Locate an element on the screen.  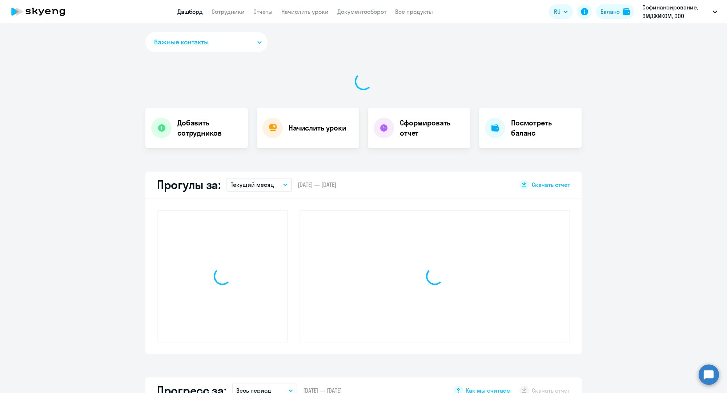
span: RU is located at coordinates (557, 12).